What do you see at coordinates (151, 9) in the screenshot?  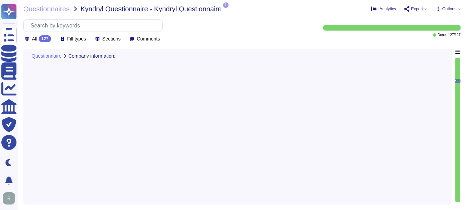 I see `span: Kyndryl Questionnaire - Kyndryl Questionnaire` at bounding box center [151, 9].